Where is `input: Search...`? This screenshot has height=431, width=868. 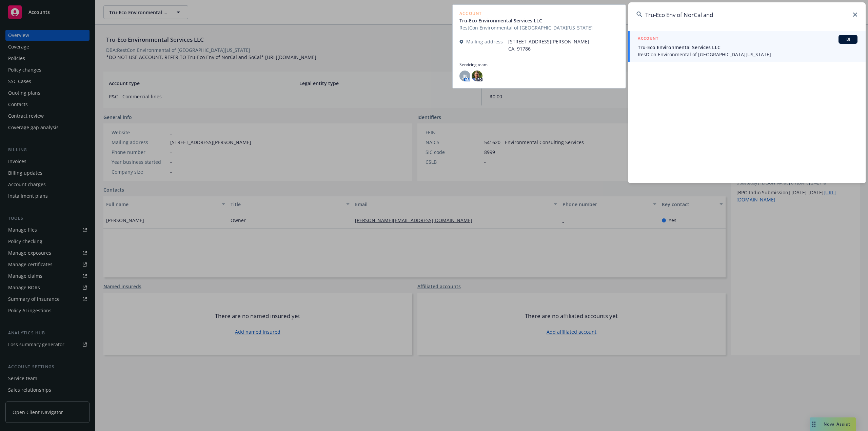
input: Search... is located at coordinates (747, 14).